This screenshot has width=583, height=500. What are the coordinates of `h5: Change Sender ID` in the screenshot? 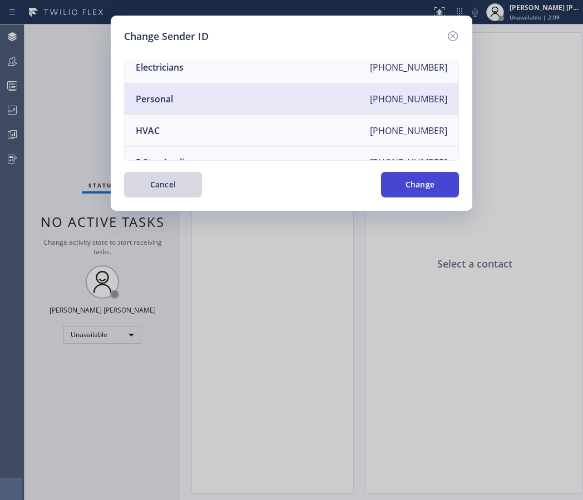 It's located at (166, 36).